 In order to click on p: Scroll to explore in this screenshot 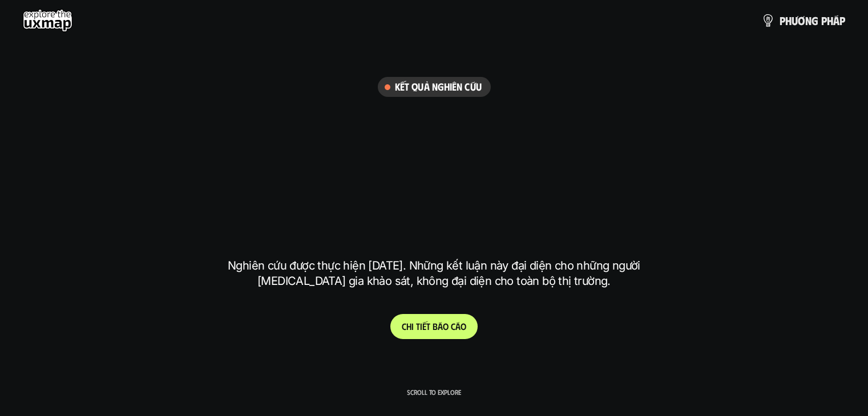, I will do `click(434, 393)`.